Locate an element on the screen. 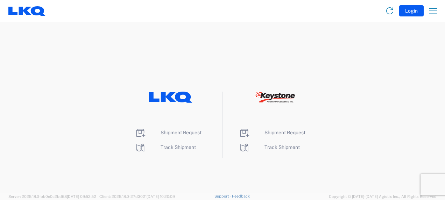 This screenshot has height=200, width=445. span: Client: 2025.18.0-27d3021 is located at coordinates (137, 197).